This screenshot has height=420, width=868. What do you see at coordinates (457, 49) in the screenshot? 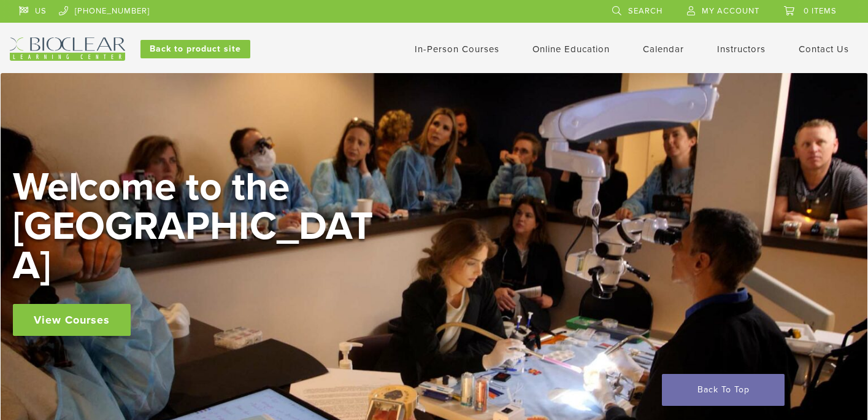
I see `a: In-Person Courses` at bounding box center [457, 49].